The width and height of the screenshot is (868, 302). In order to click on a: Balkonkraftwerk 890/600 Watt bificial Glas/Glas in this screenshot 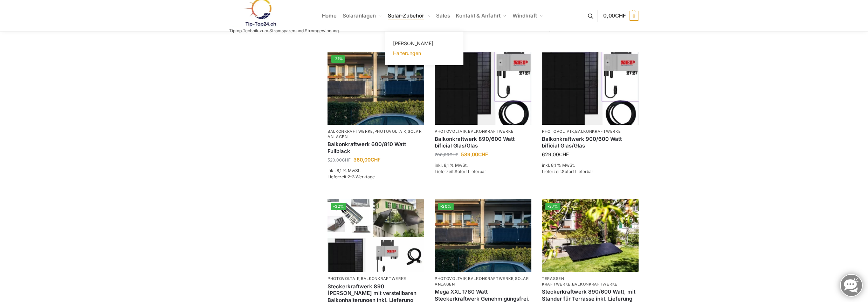, I will do `click(483, 142)`.